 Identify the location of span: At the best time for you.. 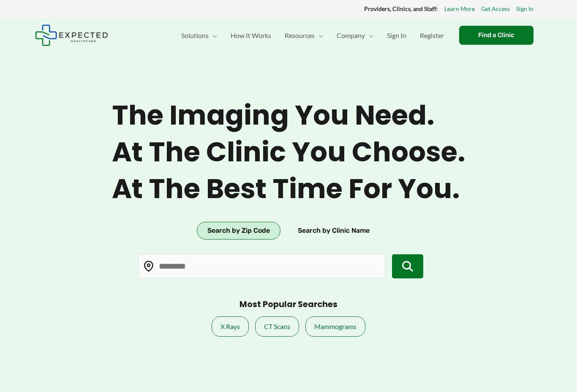
(288, 189).